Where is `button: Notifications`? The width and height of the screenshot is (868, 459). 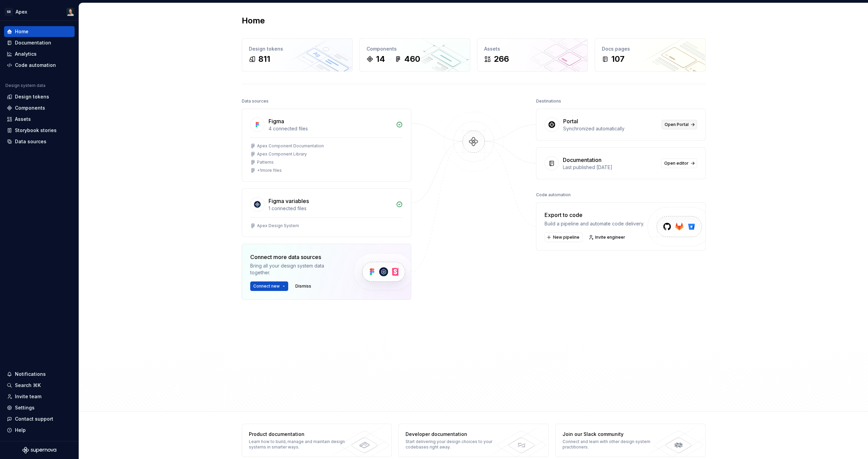 button: Notifications is located at coordinates (40, 374).